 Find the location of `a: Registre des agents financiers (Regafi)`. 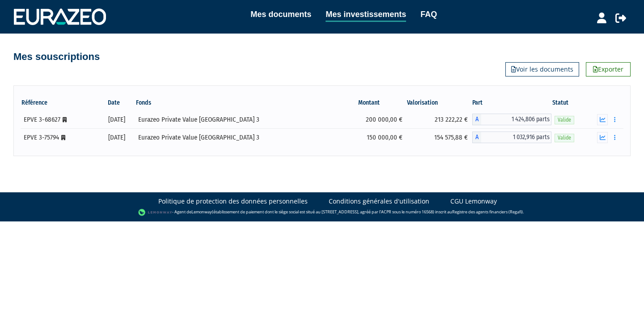

a: Registre des agents financiers (Regafi) is located at coordinates (487, 212).